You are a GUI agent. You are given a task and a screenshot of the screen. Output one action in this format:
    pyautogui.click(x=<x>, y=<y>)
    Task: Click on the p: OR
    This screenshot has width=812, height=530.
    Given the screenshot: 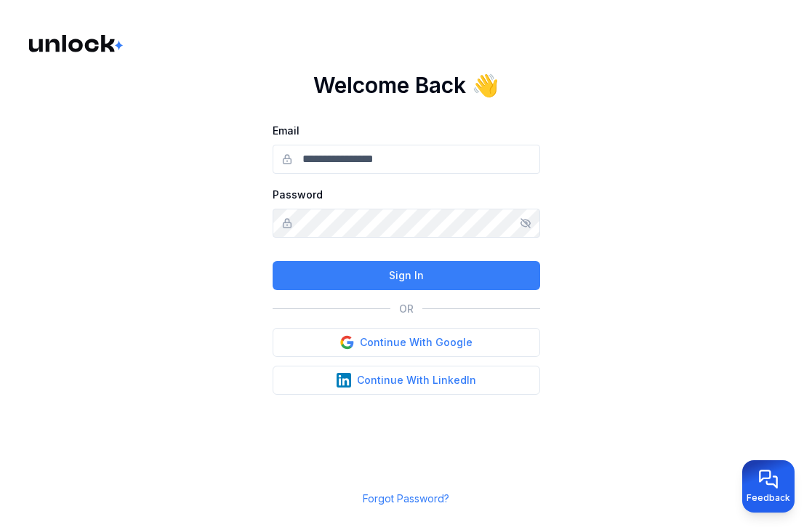 What is the action you would take?
    pyautogui.click(x=407, y=309)
    